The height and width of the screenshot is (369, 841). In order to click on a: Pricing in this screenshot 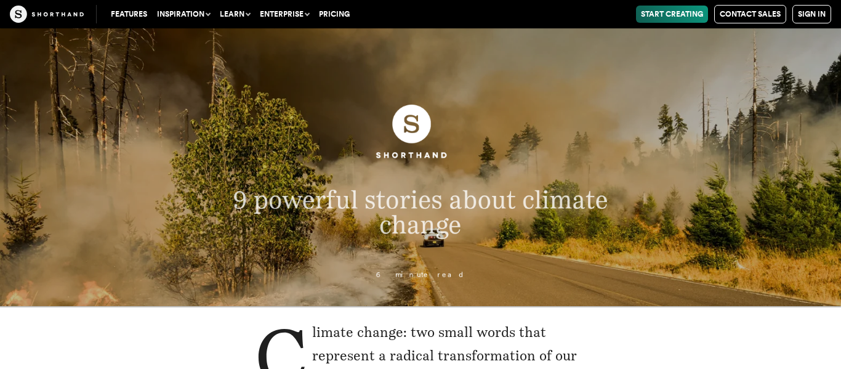, I will do `click(334, 14)`.